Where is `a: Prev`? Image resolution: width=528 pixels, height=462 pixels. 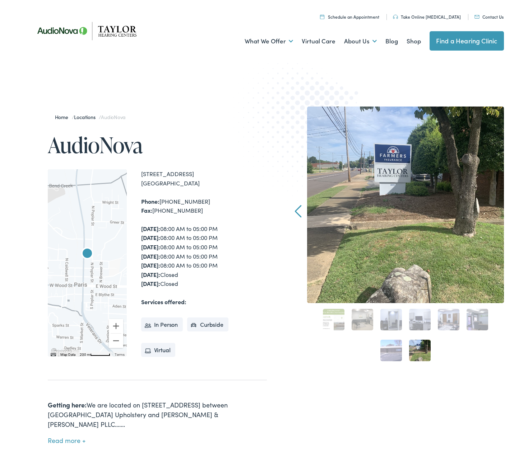
a: Prev is located at coordinates (298, 209).